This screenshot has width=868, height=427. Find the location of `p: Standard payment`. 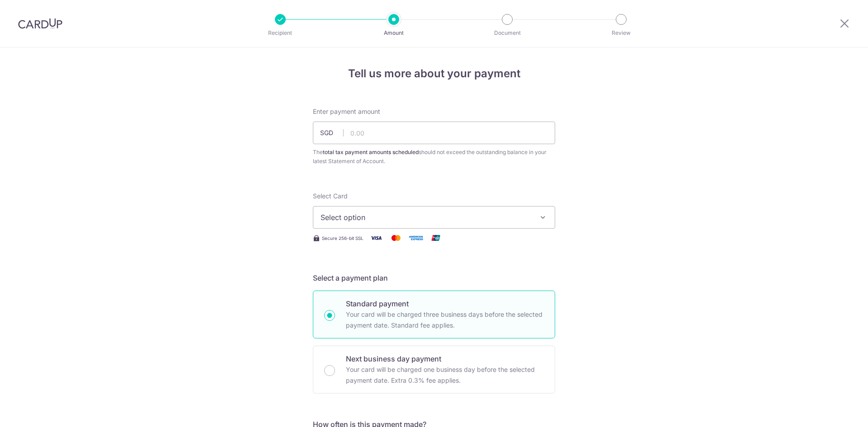

p: Standard payment is located at coordinates (445, 304).